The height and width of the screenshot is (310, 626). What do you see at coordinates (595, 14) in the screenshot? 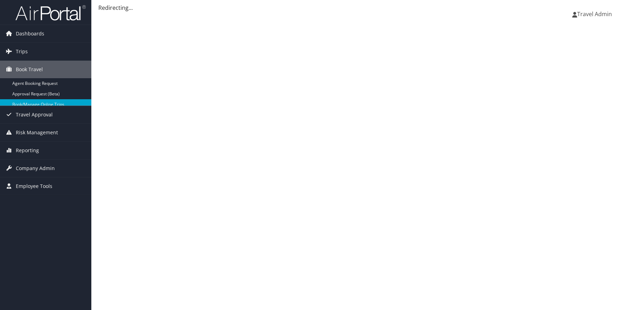
I see `a: Travel Admin` at bounding box center [595, 14].